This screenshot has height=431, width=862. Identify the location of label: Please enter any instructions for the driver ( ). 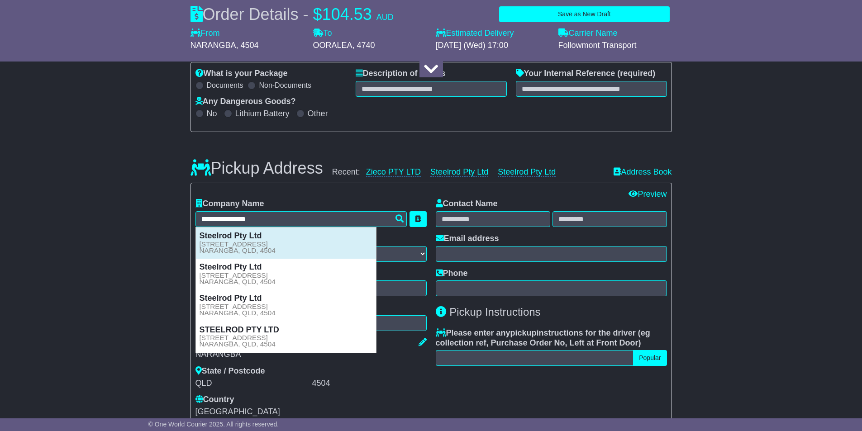
(551, 338).